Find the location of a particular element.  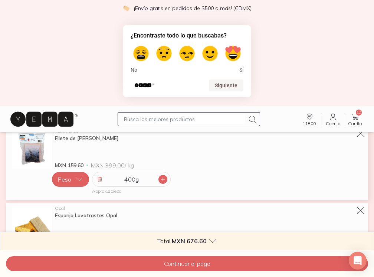

a: 12Carrito is located at coordinates (355, 119).